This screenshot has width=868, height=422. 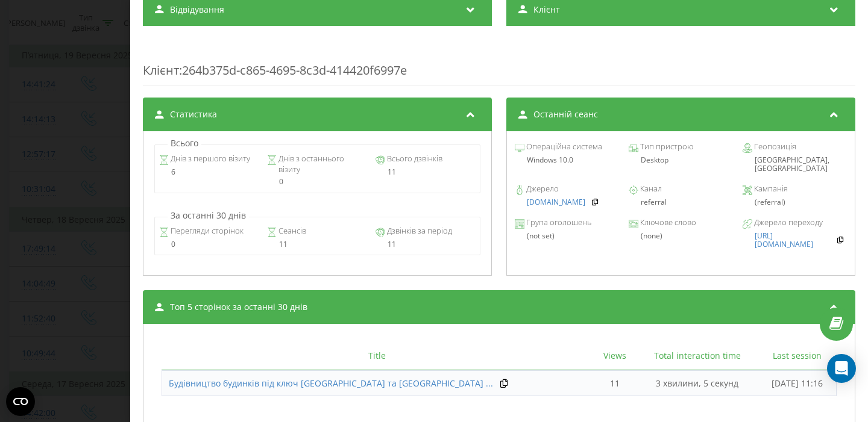 I want to click on span: Топ 5 сторінок за останні 30 днів, so click(x=238, y=308).